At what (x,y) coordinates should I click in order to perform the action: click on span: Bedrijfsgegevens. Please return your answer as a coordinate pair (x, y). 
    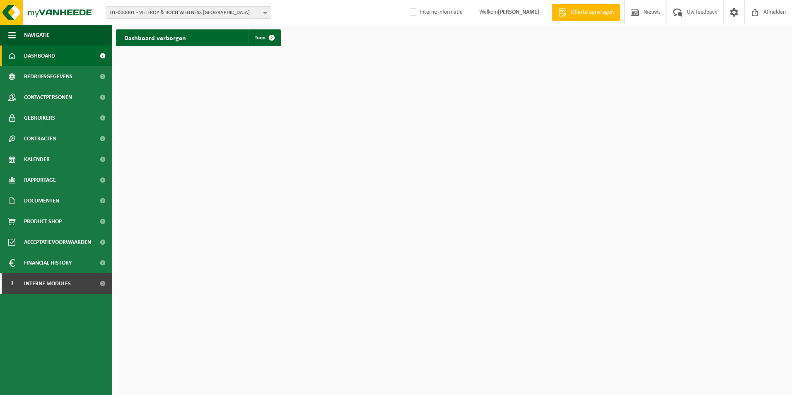
    Looking at the image, I should click on (48, 77).